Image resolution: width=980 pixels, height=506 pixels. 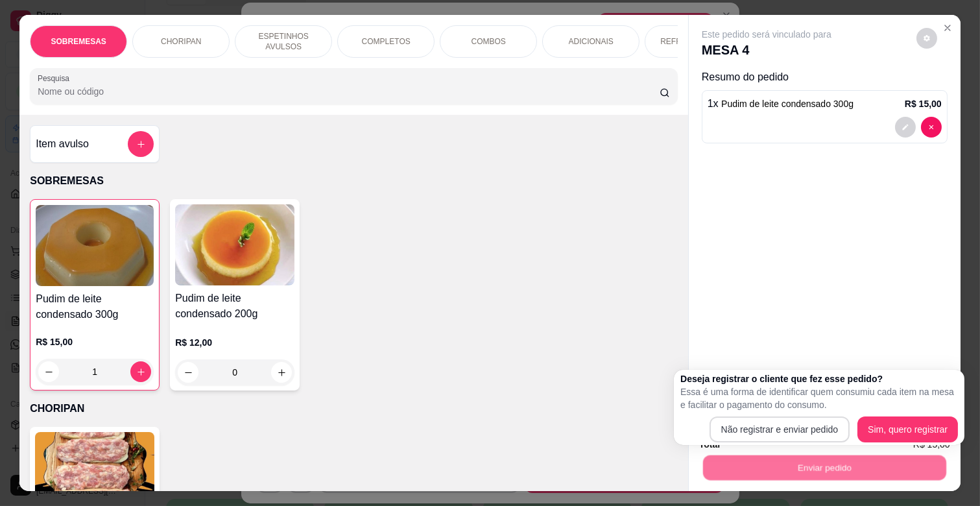 I want to click on button: Não registrar e enviar pedido, so click(x=780, y=429).